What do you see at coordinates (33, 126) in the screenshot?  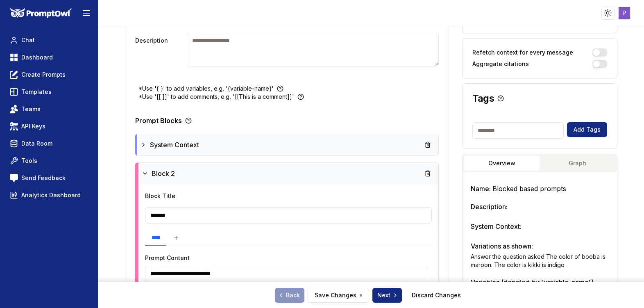 I see `span: API Keys` at bounding box center [33, 126].